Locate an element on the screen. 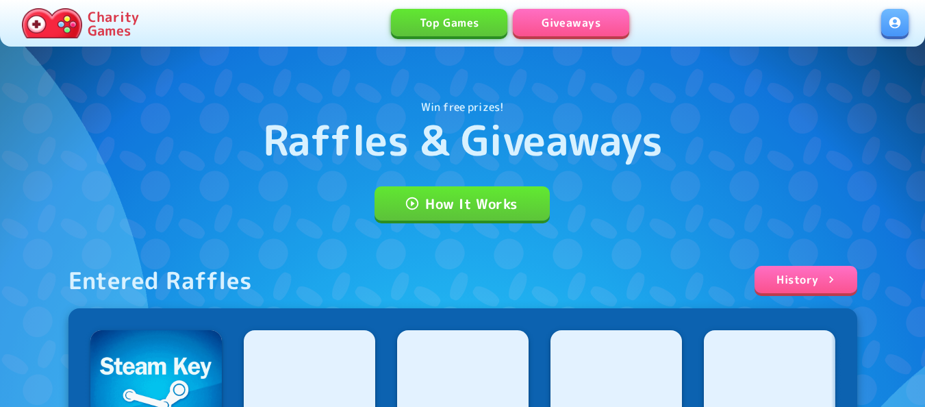 Image resolution: width=925 pixels, height=407 pixels. p: Win free prizes! is located at coordinates (462, 107).